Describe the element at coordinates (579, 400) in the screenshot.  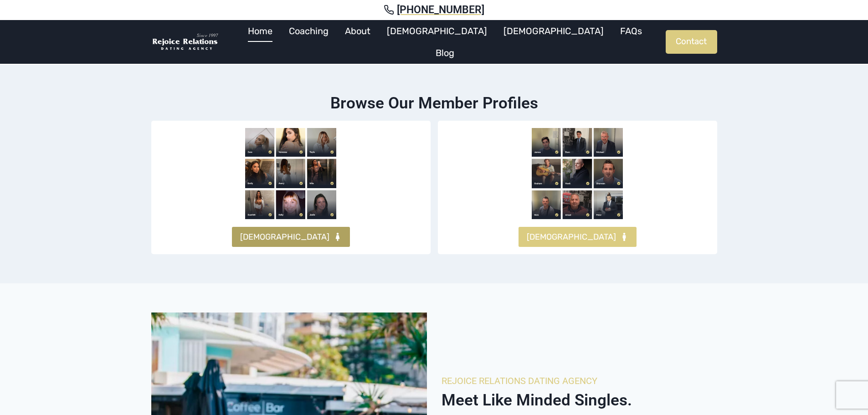
I see `h2: Meet Like Minded Singles.` at that location.